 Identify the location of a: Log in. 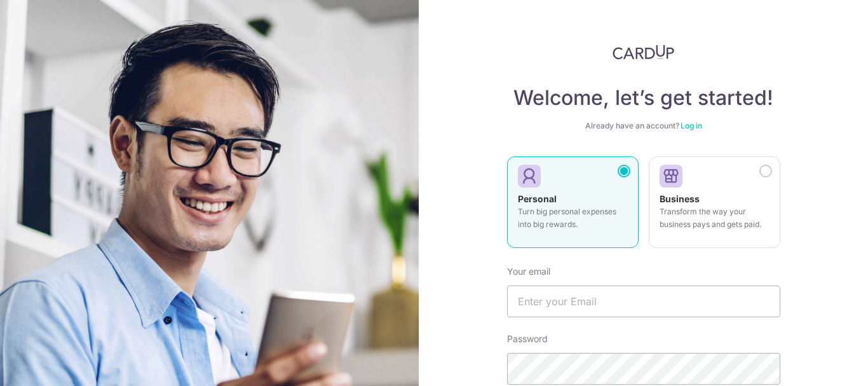
(692, 125).